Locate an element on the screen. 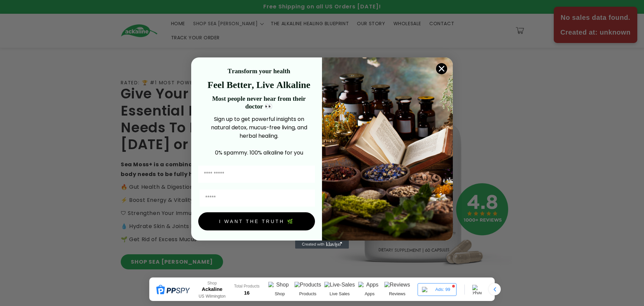 This screenshot has height=306, width=644. strong: Feel Better, Live Alkaline is located at coordinates (259, 85).